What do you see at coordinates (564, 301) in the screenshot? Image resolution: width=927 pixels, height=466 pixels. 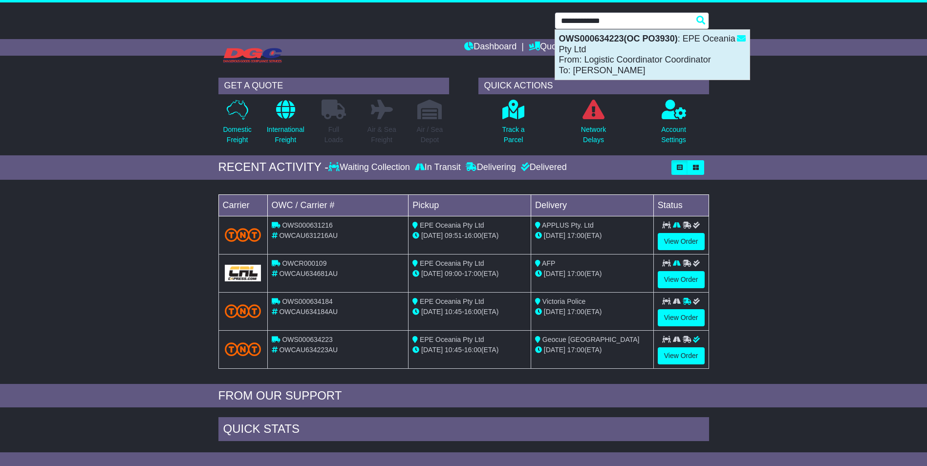 I see `span: Victoria Police` at bounding box center [564, 301].